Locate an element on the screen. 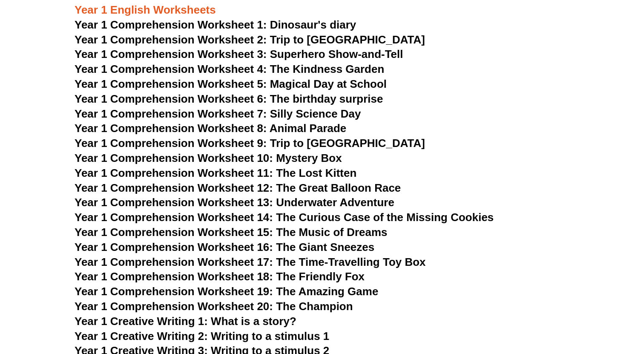  span: Year 1 Comprehension Worksheet 12: The Great Balloon Race is located at coordinates (238, 188).